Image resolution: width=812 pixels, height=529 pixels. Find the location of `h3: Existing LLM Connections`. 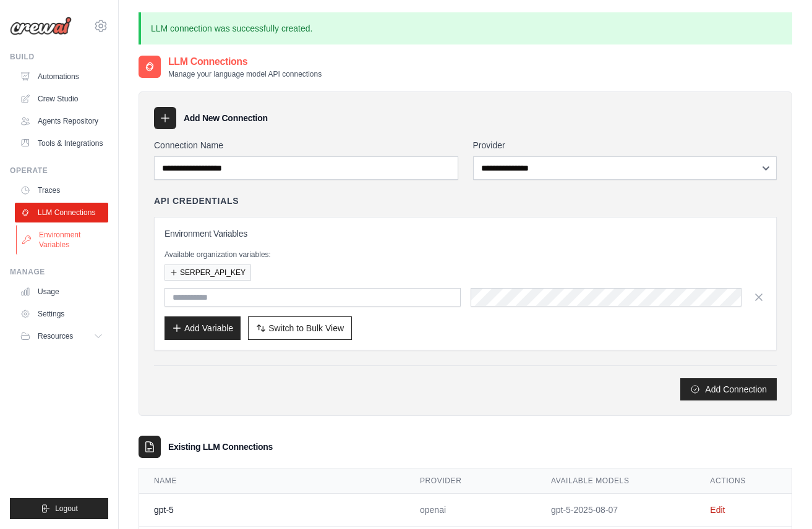

h3: Existing LLM Connections is located at coordinates (220, 447).